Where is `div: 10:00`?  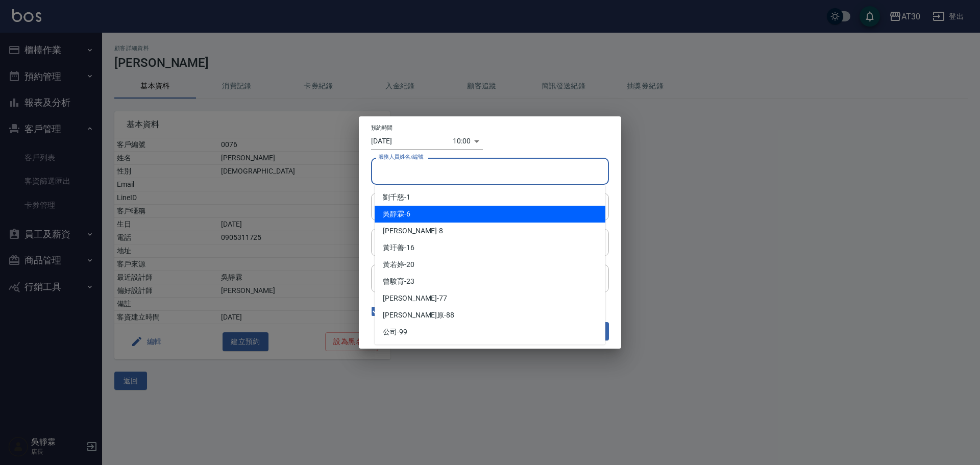 div: 10:00 is located at coordinates (461, 141).